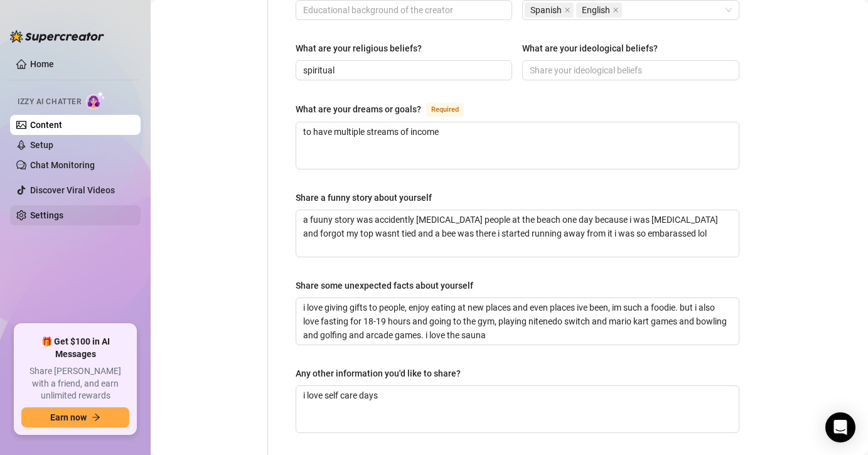  Describe the element at coordinates (402, 10) in the screenshot. I see `input: What is your educational background?` at that location.